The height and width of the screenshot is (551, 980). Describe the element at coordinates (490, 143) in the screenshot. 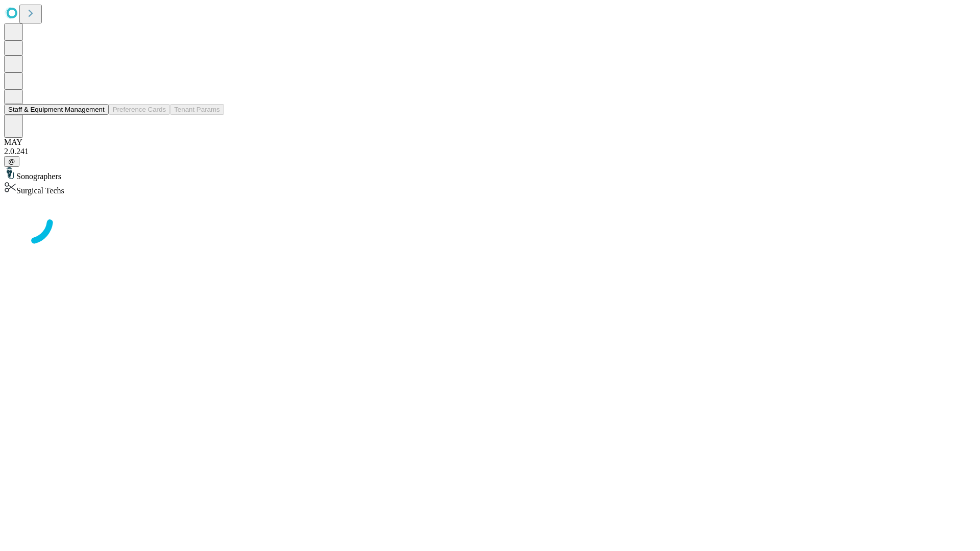

I see `div: MAY` at that location.